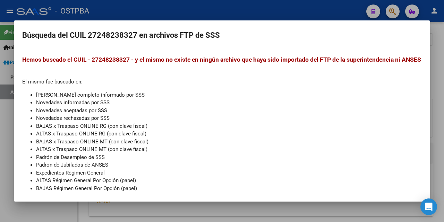 This screenshot has width=444, height=222. What do you see at coordinates (229, 134) in the screenshot?
I see `li: ALTAS x Traspaso ONLINE RG (con clave fiscal)` at bounding box center [229, 134].